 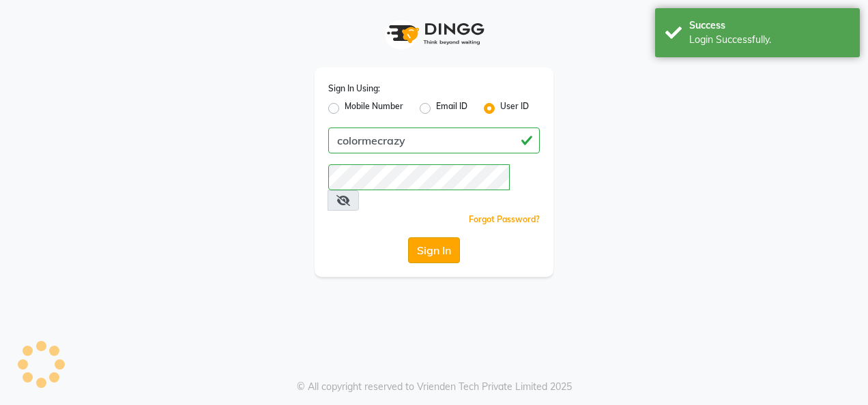 What do you see at coordinates (374, 108) in the screenshot?
I see `label: Mobile Number` at bounding box center [374, 108].